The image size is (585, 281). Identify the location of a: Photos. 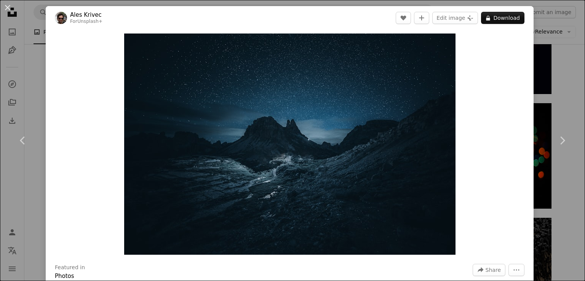
(64, 276).